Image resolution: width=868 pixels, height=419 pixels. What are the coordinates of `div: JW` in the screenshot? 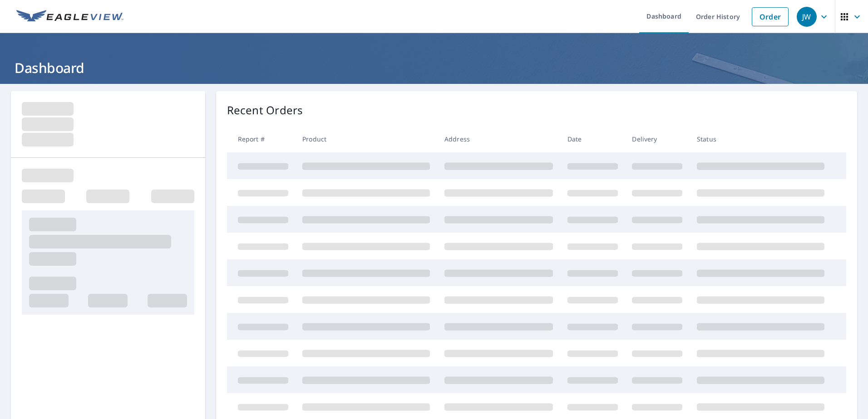 It's located at (807, 17).